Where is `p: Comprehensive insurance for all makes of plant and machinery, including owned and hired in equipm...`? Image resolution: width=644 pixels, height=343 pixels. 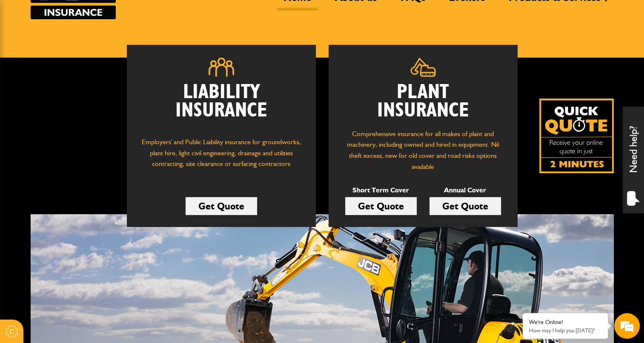
p: Comprehensive insurance for all makes of plant and machinery, including owned and hired in equipm... is located at coordinates (423, 150).